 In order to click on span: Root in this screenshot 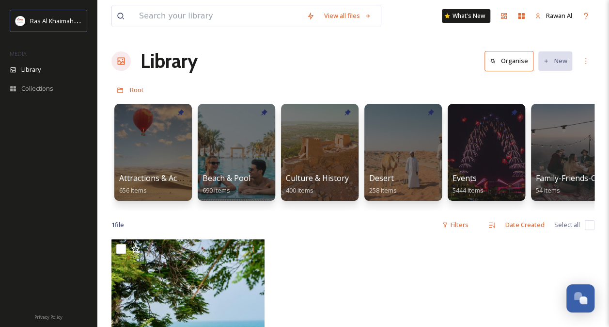, I will do `click(137, 90)`.